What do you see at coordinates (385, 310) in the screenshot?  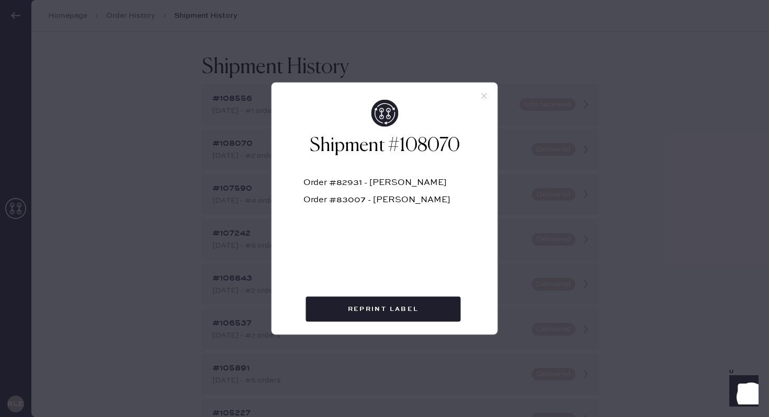 I see `a: Reprint Label` at bounding box center [385, 310].